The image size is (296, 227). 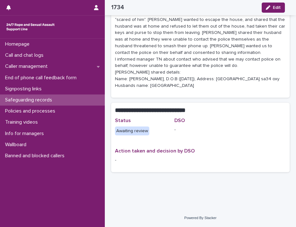 I want to click on a: Powered By Stacker, so click(x=200, y=218).